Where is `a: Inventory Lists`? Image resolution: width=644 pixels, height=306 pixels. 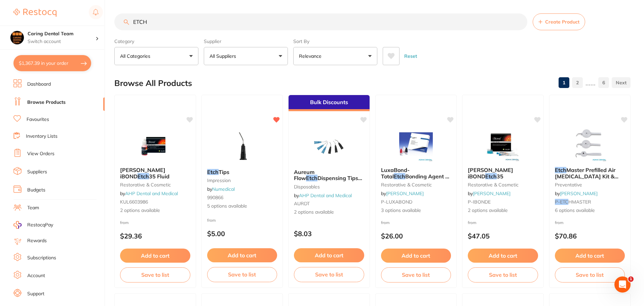 a: Inventory Lists is located at coordinates (42, 137).